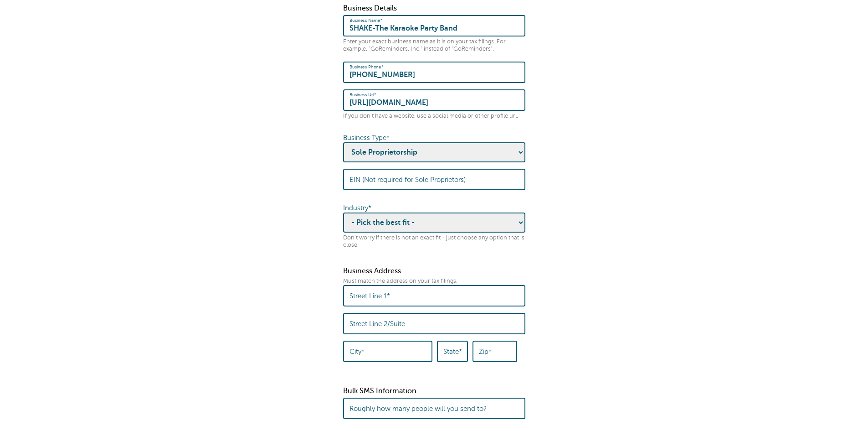  I want to click on label: Street Line 2/Suite, so click(377, 324).